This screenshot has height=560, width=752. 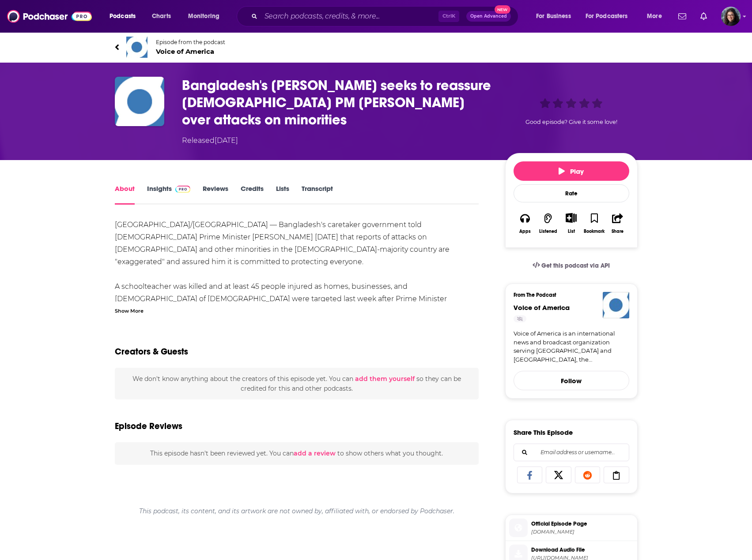 What do you see at coordinates (607, 16) in the screenshot?
I see `span: For Podcasters` at bounding box center [607, 16].